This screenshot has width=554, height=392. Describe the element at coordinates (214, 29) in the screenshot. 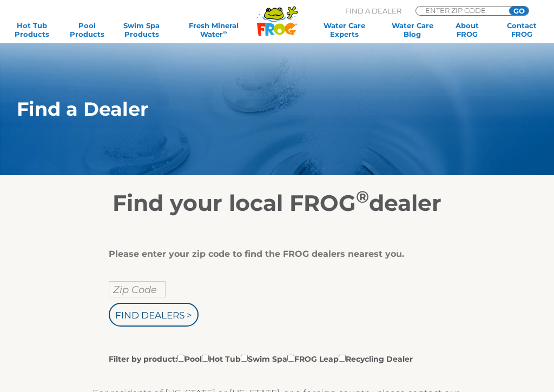

I see `a: Fresh MineralWater∞` at that location.